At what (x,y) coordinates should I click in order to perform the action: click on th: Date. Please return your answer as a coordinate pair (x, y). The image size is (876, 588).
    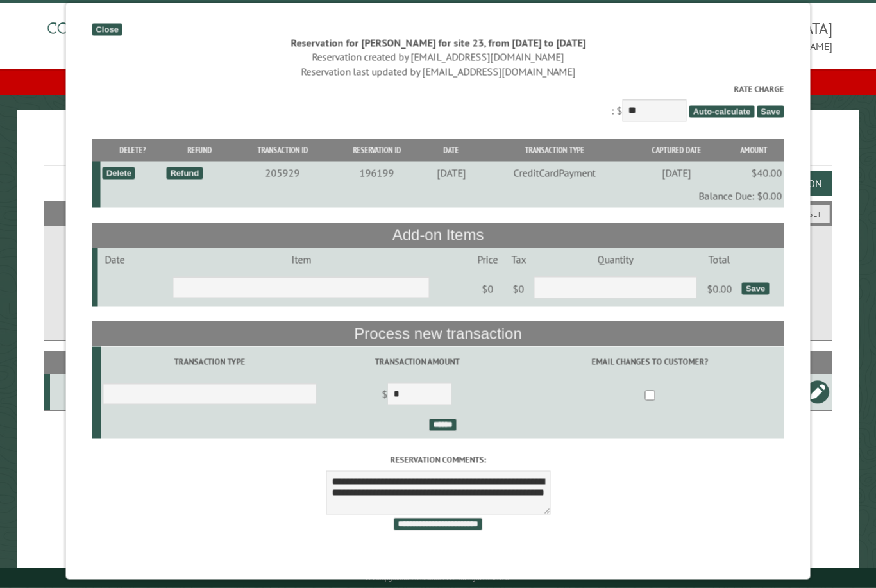
    Looking at the image, I should click on (451, 150).